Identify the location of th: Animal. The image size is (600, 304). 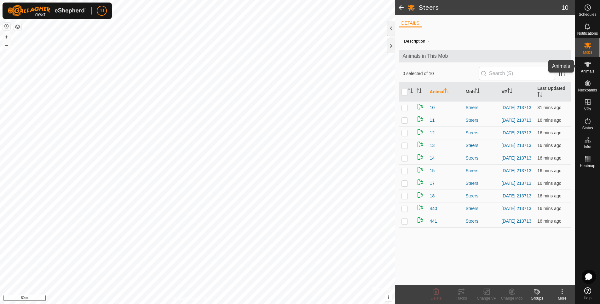
(445, 92).